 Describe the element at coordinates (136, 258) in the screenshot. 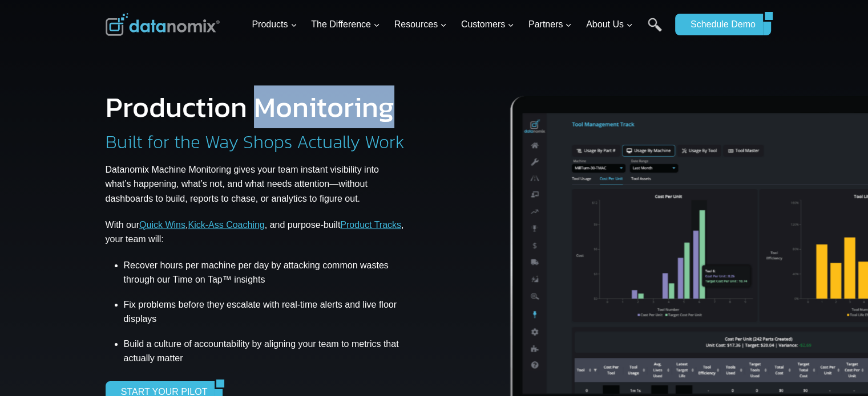

I see `a: Terms` at that location.